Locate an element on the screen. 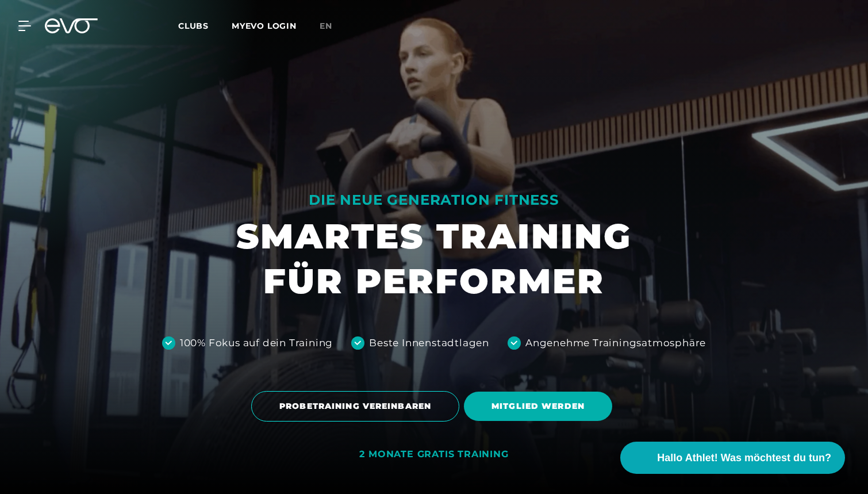 The image size is (868, 494). span: MITGLIED WERDEN is located at coordinates (538, 406).